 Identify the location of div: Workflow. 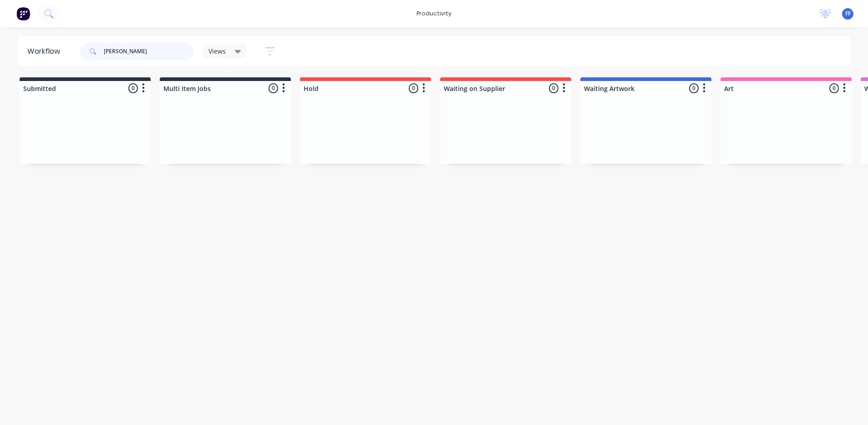
(46, 52).